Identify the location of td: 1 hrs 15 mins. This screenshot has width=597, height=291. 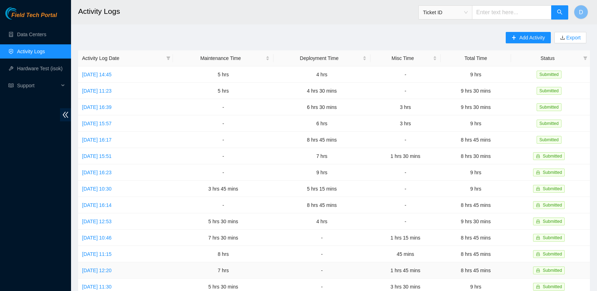
(405, 238).